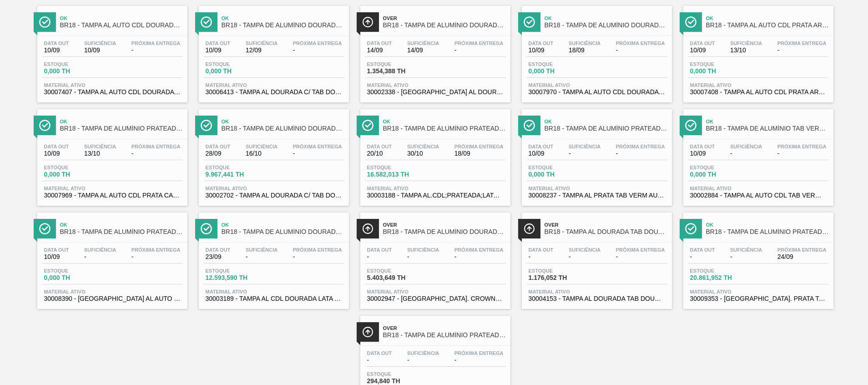  What do you see at coordinates (758, 298) in the screenshot?
I see `span: 30009353 - TAMPA AL. PRATA TAB VERMELHO CDL AUTO` at bounding box center [758, 298].